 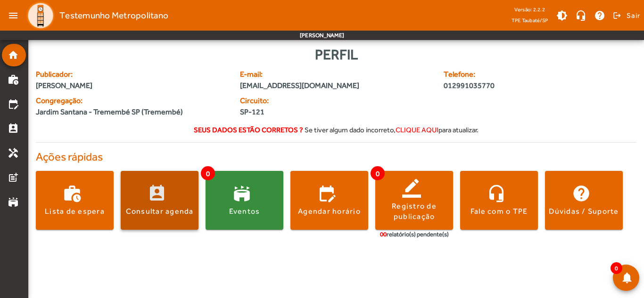 I want to click on span: Circuito:, so click(x=285, y=101).